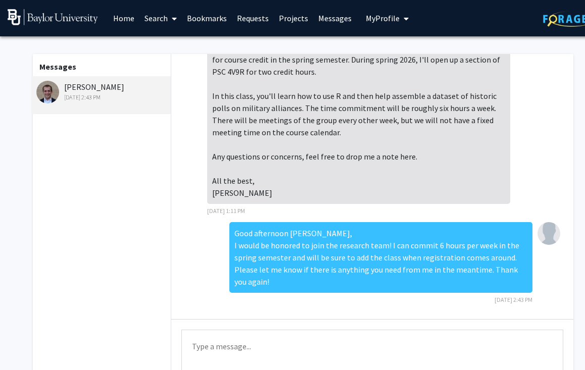 Image resolution: width=585 pixels, height=370 pixels. Describe the element at coordinates (335, 18) in the screenshot. I see `a: Messages` at that location.